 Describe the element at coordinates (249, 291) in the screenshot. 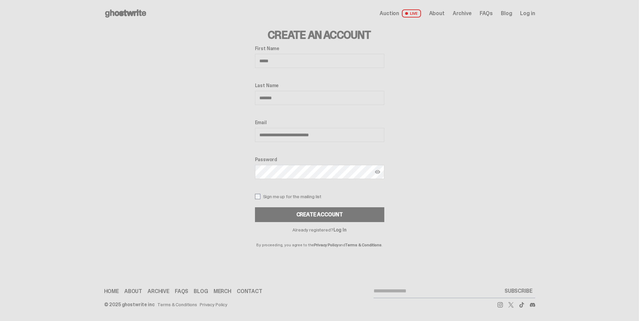

I see `a: Contact` at that location.